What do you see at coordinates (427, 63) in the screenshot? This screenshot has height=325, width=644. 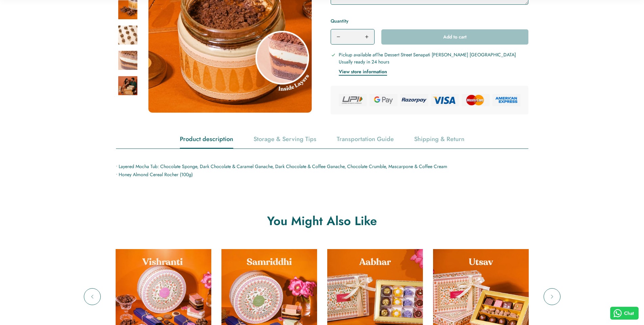 I see `div: Pickup available at` at bounding box center [427, 63].